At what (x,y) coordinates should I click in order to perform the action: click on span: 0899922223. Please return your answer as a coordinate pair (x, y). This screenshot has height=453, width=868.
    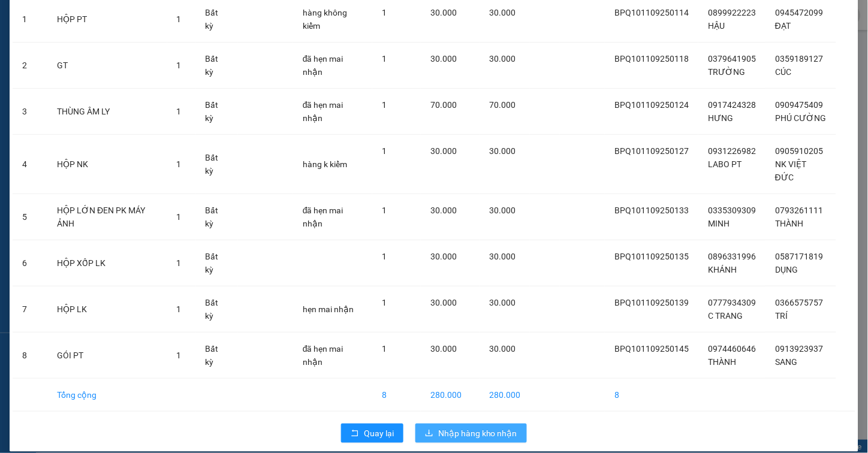
    Looking at the image, I should click on (732, 12).